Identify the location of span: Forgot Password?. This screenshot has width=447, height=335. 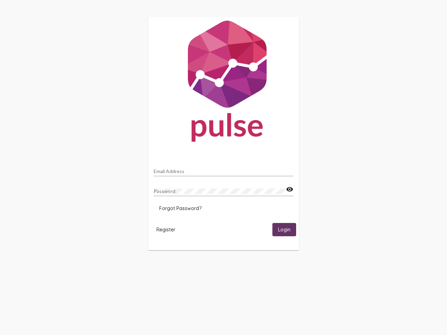
(180, 208).